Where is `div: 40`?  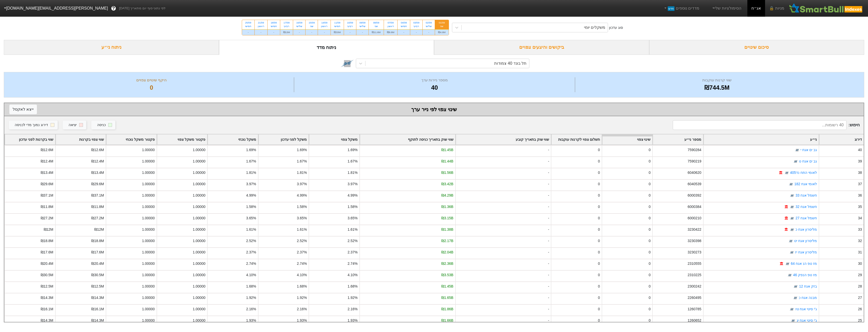 div: 40 is located at coordinates (860, 150).